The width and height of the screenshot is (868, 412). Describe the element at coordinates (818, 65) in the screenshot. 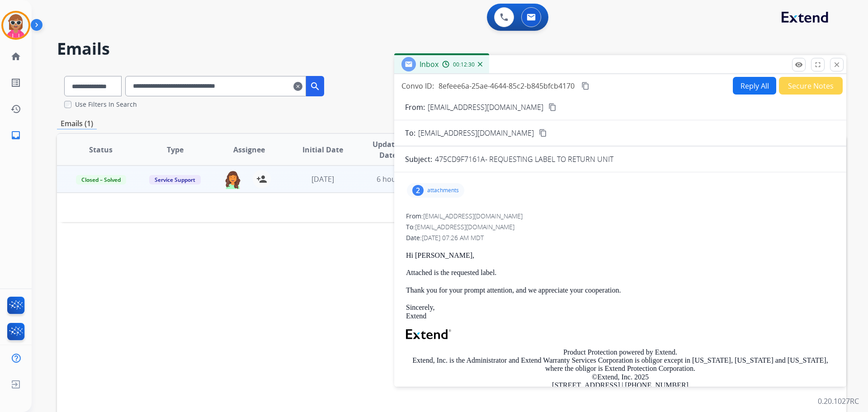

I see `mat-icon: fullscreen` at that location.